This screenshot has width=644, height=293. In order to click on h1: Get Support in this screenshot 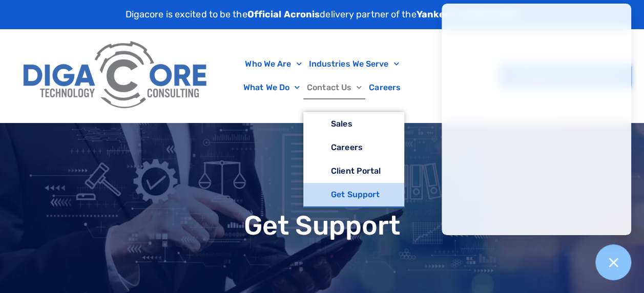, I will do `click(322, 225)`.